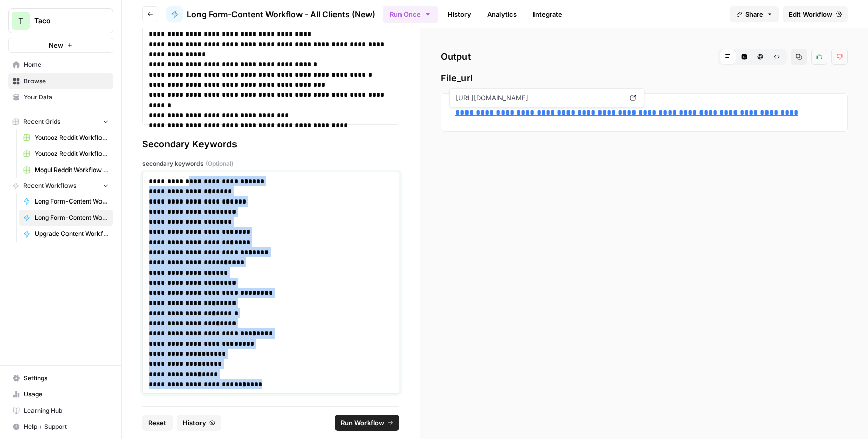 The width and height of the screenshot is (868, 439). I want to click on a: Usage, so click(60, 394).